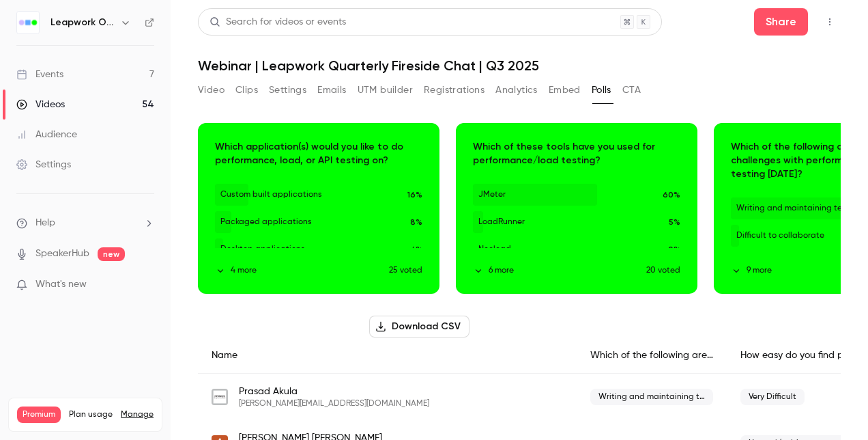  Describe the element at coordinates (39, 415) in the screenshot. I see `span: Premium` at that location.